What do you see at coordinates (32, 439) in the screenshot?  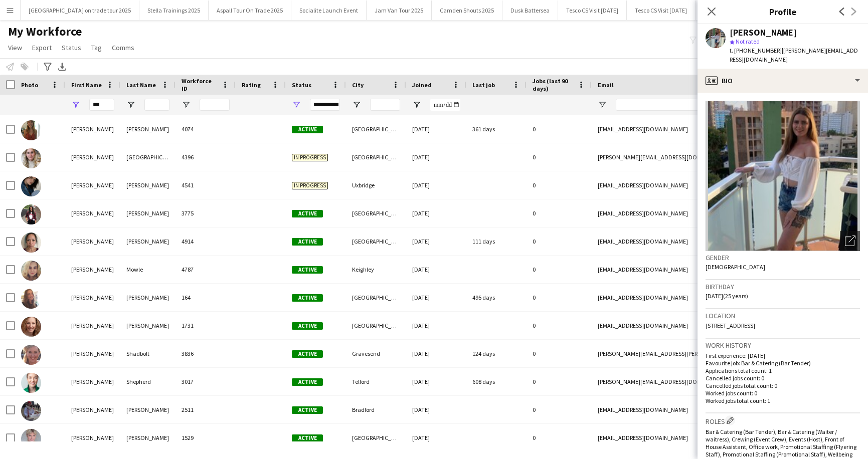 I see `img: Amy Spencer` at bounding box center [32, 439].